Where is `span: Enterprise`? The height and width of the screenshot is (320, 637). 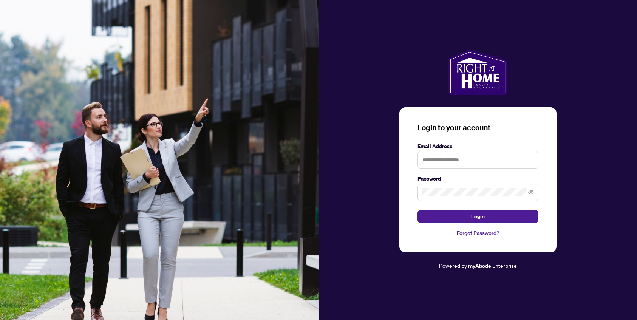
span: Enterprise is located at coordinates (504, 266).